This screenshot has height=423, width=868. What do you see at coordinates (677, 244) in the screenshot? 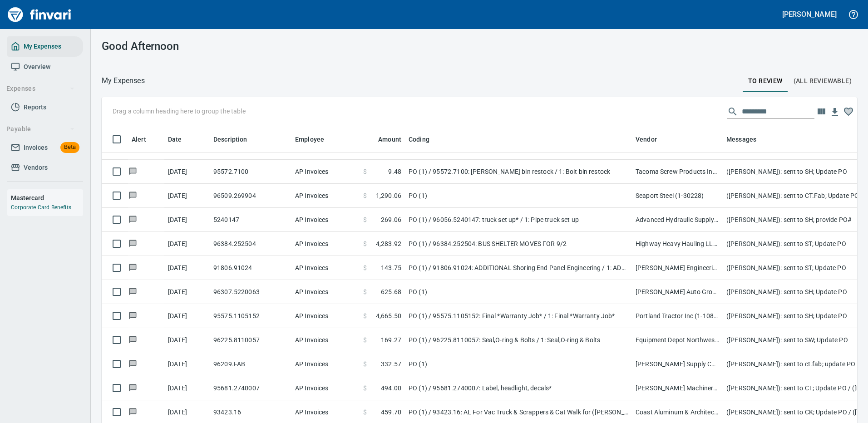
I see `td: Highway Heavy Hauling LLC (1-22471)` at bounding box center [677, 244].